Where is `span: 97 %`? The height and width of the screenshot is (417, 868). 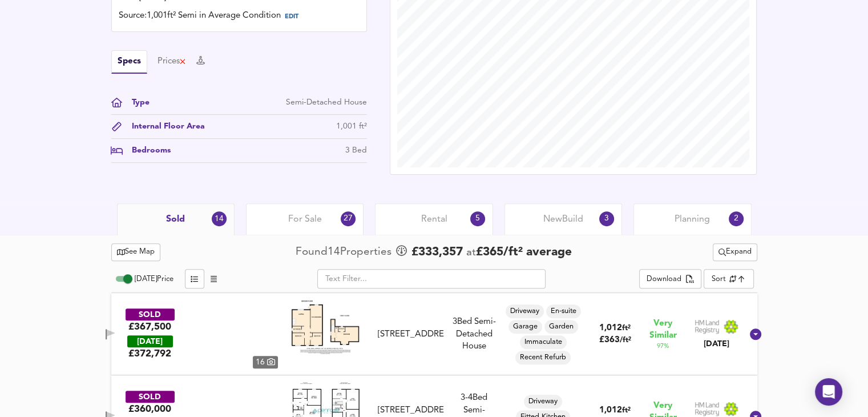
span: 97 % is located at coordinates (663, 346).